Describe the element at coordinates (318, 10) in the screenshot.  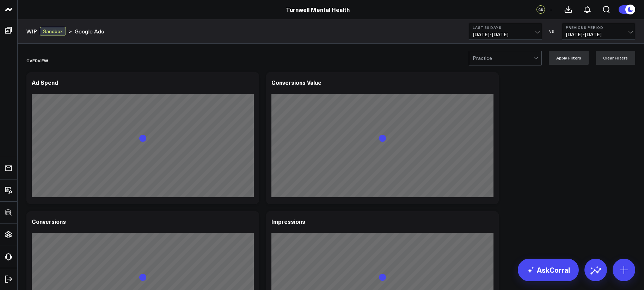
I see `a: Turnwell Mental Health` at that location.